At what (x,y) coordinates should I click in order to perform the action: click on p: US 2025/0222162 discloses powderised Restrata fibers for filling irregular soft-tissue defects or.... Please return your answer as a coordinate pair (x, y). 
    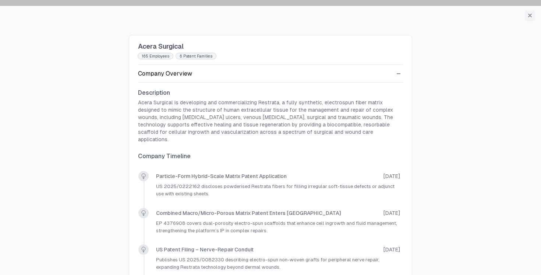
    Looking at the image, I should click on (278, 190).